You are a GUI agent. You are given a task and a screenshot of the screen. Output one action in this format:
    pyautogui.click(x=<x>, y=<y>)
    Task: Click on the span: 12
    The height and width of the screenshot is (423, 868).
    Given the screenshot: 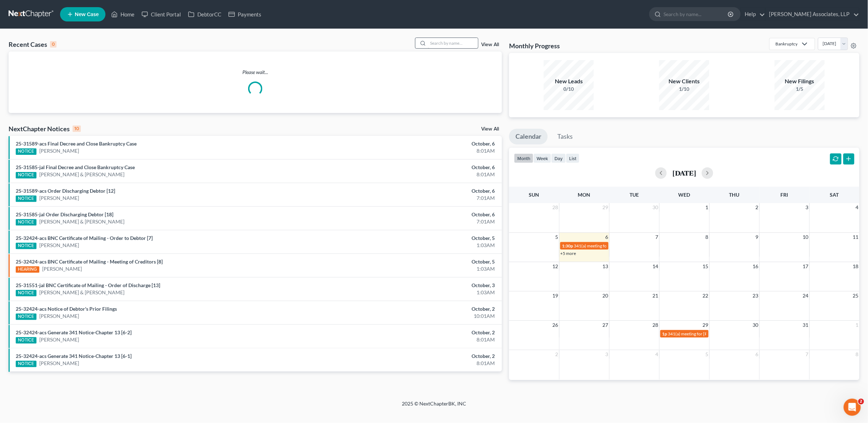 What is the action you would take?
    pyautogui.click(x=556, y=266)
    